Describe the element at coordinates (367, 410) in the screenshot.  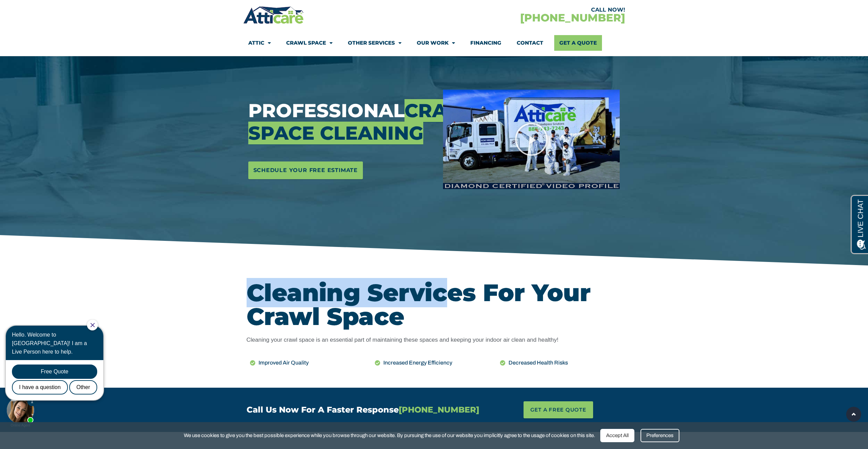
I see `h4: Call Us Now For A Faster Response` at that location.